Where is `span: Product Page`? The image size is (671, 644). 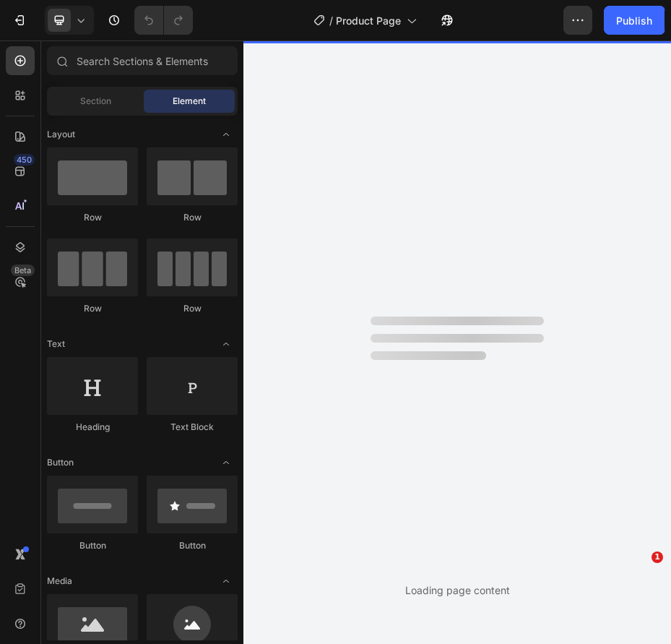
span: Product Page is located at coordinates (368, 21).